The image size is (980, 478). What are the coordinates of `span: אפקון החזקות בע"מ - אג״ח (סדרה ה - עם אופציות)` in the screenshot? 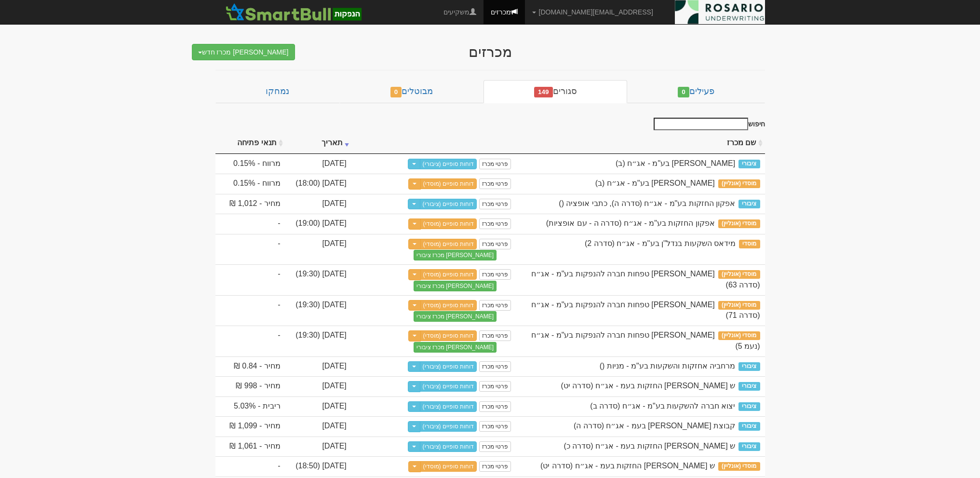 It's located at (631, 223).